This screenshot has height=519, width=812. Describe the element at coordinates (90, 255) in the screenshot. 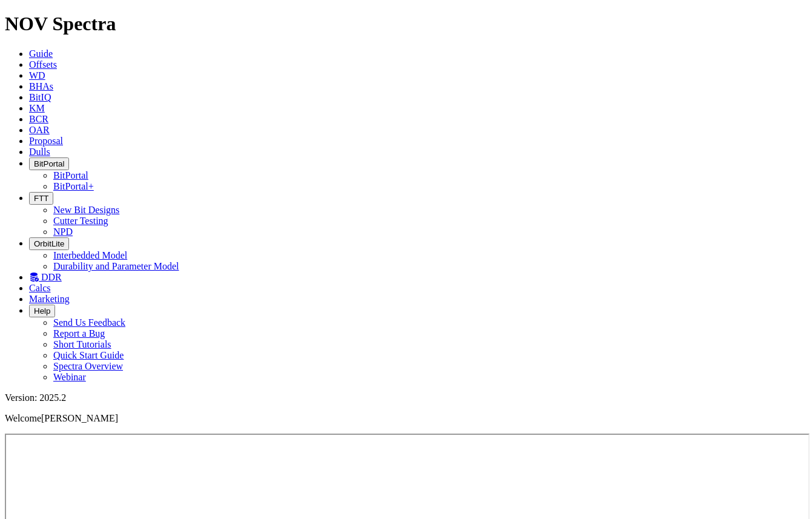

I see `a: Interbedded Model` at that location.